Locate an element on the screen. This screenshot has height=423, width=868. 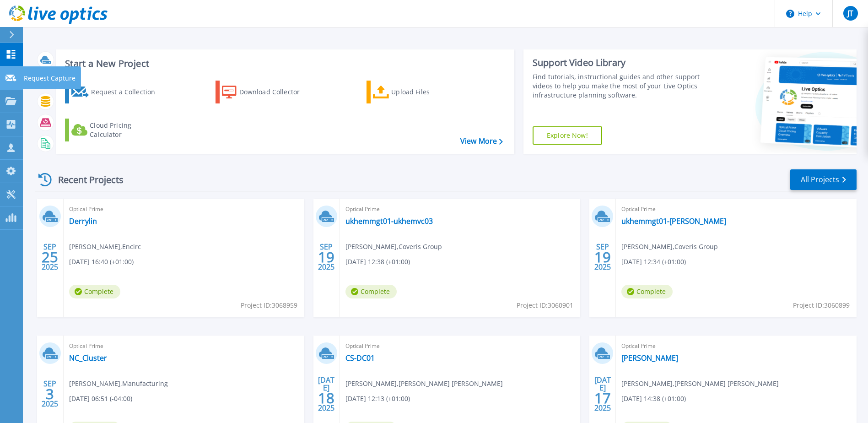
h3: Start a New Project is located at coordinates (283, 64).